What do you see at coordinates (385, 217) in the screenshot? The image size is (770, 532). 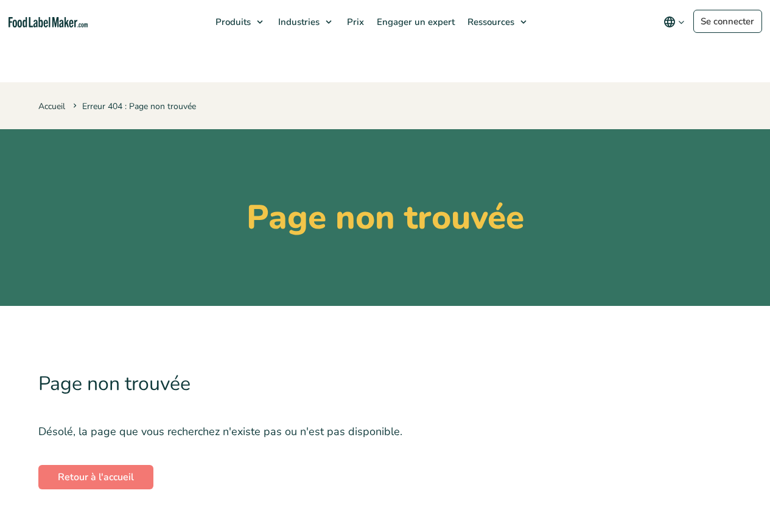 I see `h1: Page non trouvée` at bounding box center [385, 217].